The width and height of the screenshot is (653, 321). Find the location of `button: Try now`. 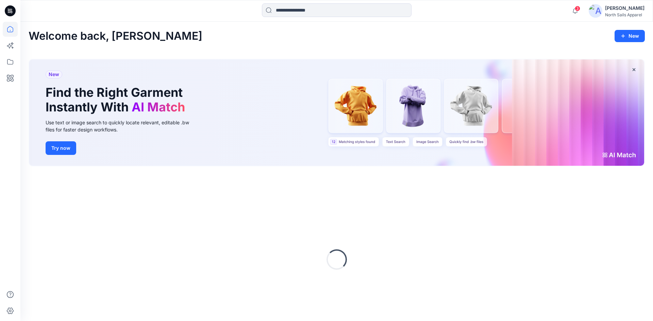

button: Try now is located at coordinates (61, 148).